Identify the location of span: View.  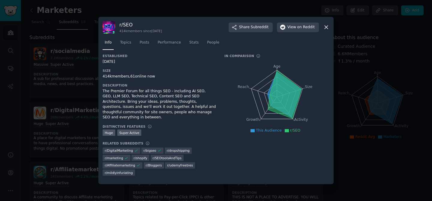
(301, 27).